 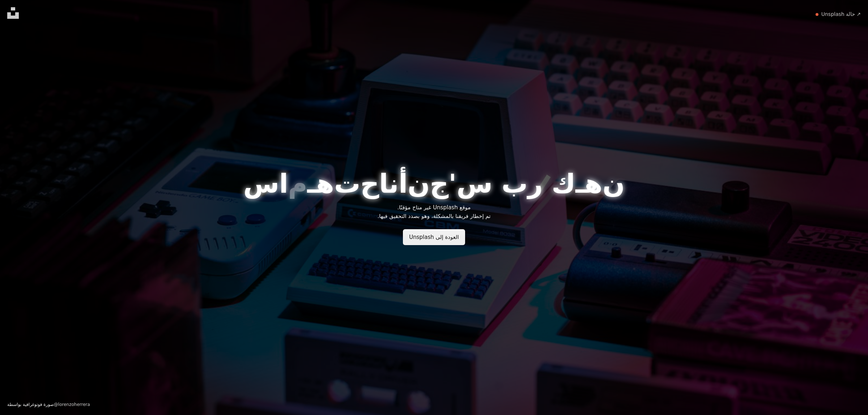 I want to click on font: ت, so click(x=347, y=184).